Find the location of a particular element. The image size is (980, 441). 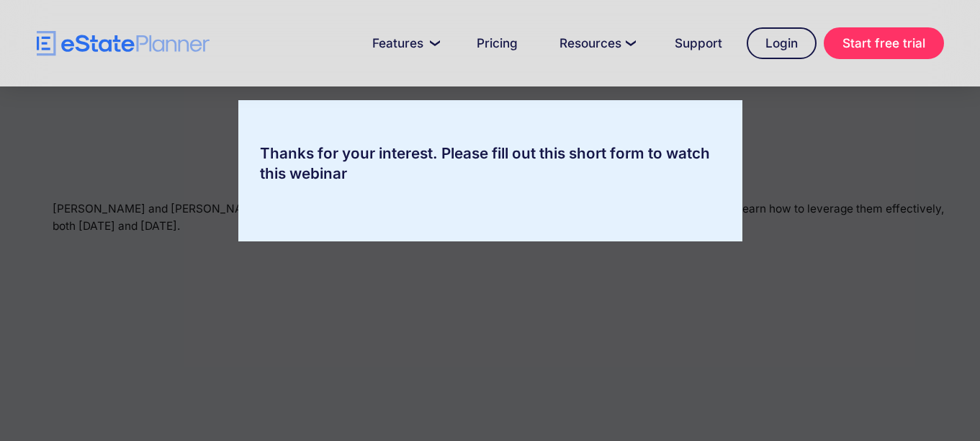

a: Support is located at coordinates (698, 43).